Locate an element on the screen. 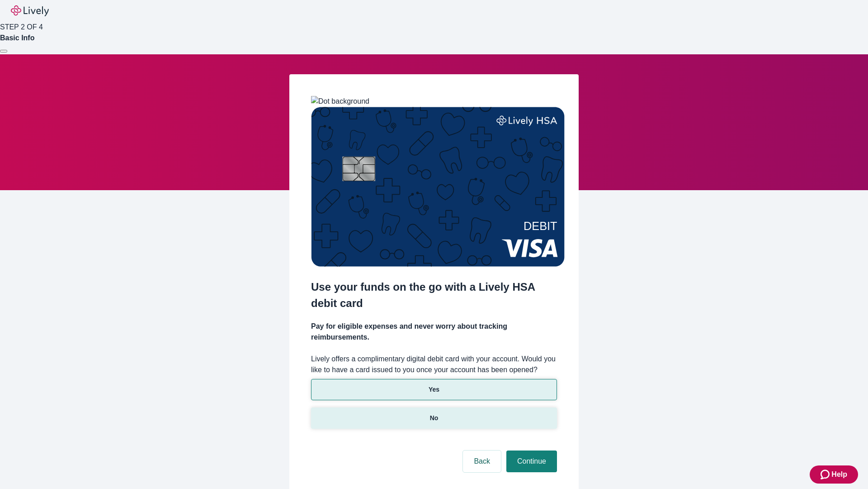 The image size is (868, 489). h2: Use your funds on the go with a Lively HSA debit card is located at coordinates (434, 295).